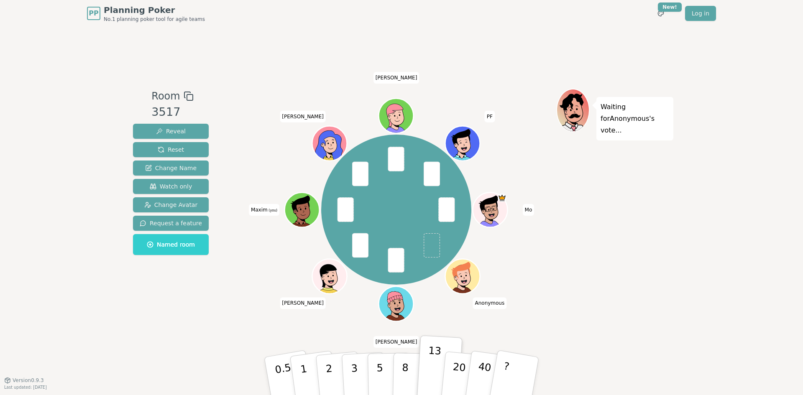 The image size is (803, 395). Describe the element at coordinates (273, 210) in the screenshot. I see `span: (you)` at that location.